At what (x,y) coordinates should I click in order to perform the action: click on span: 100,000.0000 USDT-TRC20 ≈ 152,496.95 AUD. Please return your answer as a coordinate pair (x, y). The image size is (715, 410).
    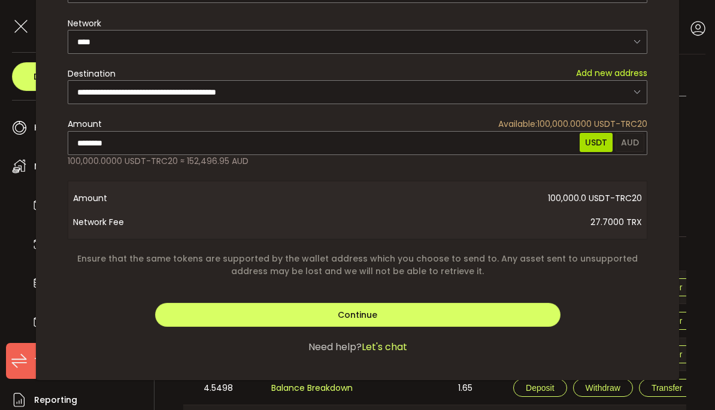
    Looking at the image, I should click on (158, 161).